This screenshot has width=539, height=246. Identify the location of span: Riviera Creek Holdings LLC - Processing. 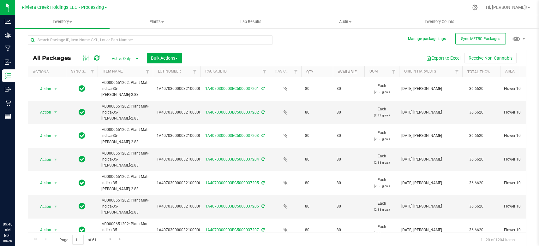
(63, 7).